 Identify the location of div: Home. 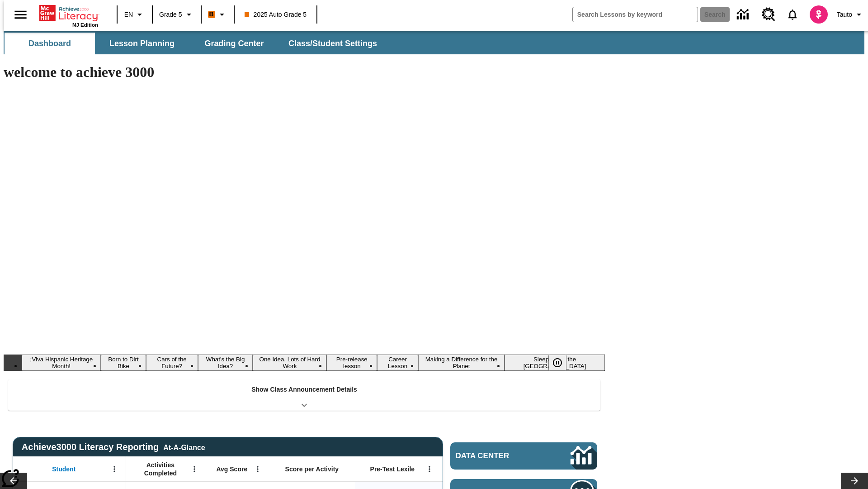
(69, 16).